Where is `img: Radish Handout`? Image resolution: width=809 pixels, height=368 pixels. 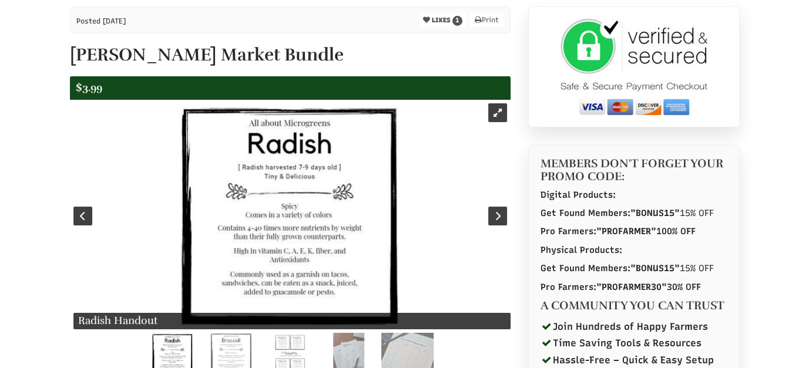 img: Radish Handout is located at coordinates (290, 216).